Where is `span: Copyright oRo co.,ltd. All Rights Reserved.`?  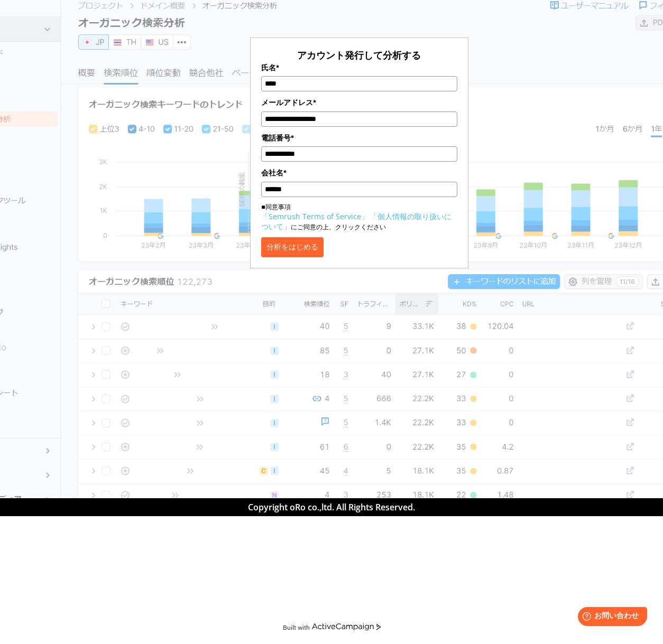
span: Copyright oRo co.,ltd. All Rights Reserved. is located at coordinates (331, 508).